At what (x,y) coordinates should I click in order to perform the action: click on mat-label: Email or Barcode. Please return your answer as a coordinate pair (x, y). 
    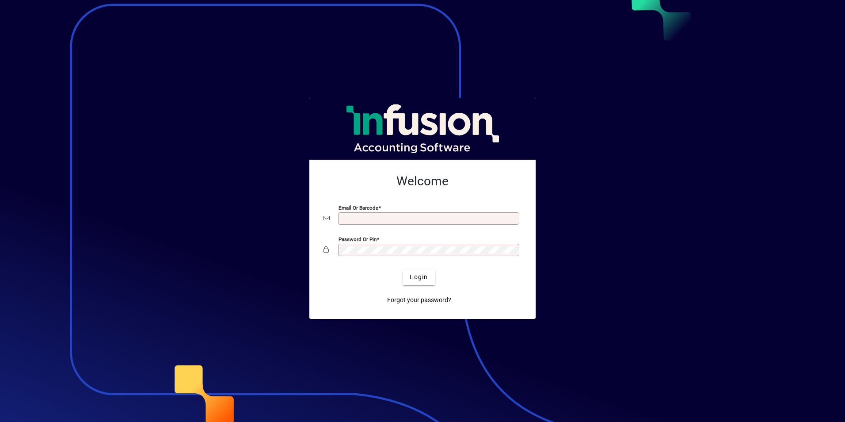
    Looking at the image, I should click on (359, 207).